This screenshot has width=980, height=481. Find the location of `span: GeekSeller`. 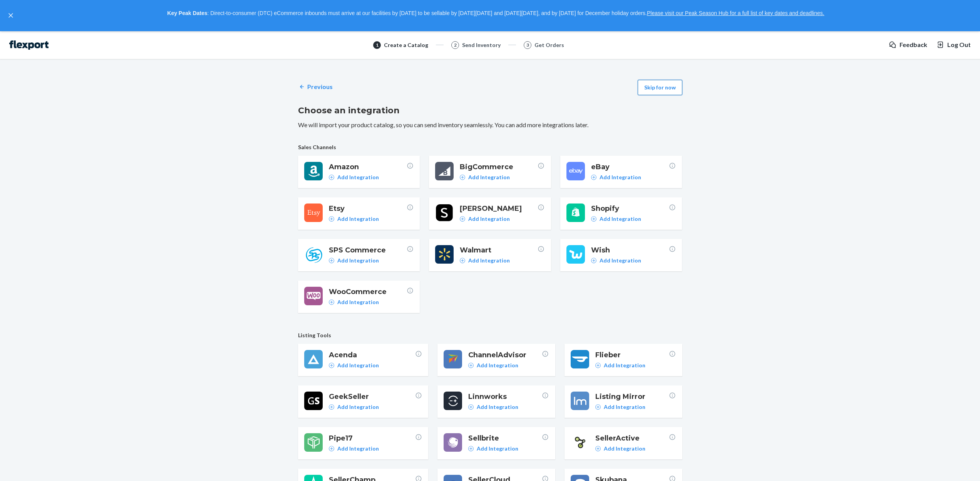

span: GeekSeller is located at coordinates (372, 396).